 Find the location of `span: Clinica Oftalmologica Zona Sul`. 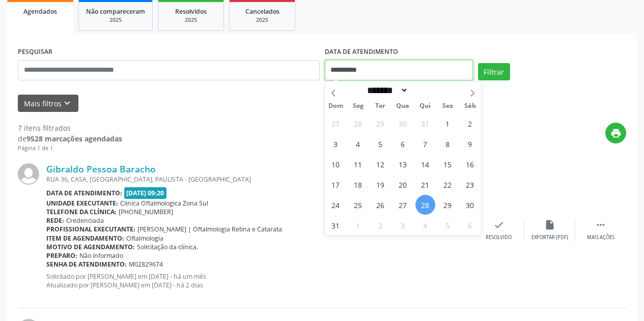

span: Clinica Oftalmologica Zona Sul is located at coordinates (164, 203).